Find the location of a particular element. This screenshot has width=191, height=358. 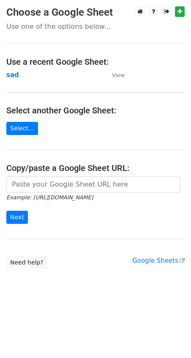

h4: Select another Google Sheet: is located at coordinates (96, 111).